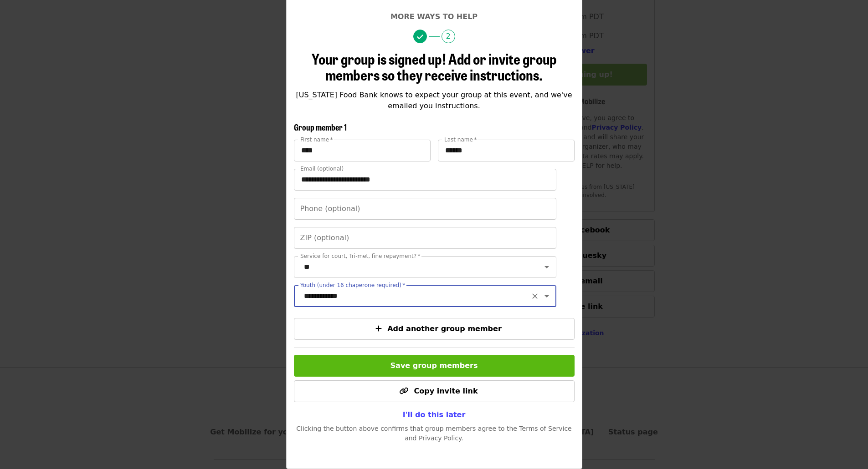  I want to click on input: ZIP (optional), so click(425, 238).